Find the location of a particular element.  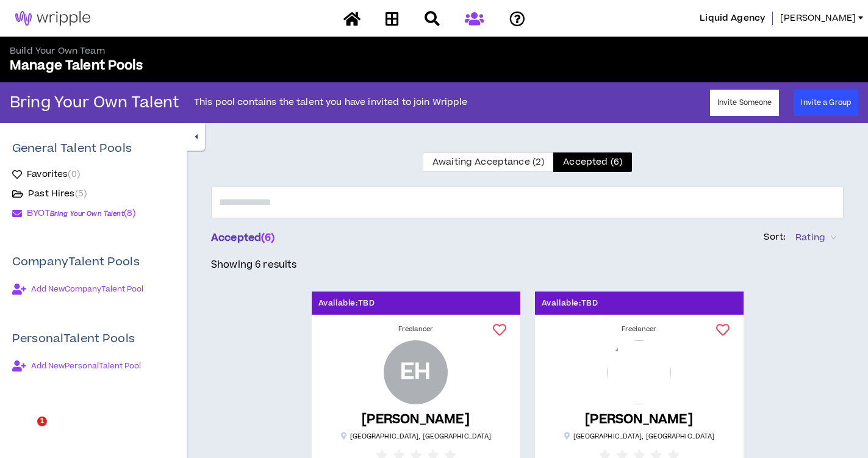

p: Bring Your Own Talent is located at coordinates (95, 103).